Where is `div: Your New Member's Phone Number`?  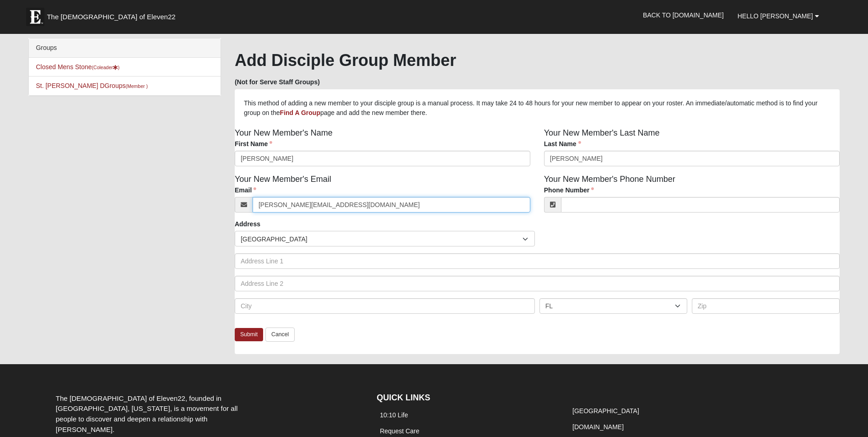
div: Your New Member's Phone Number is located at coordinates (692, 196).